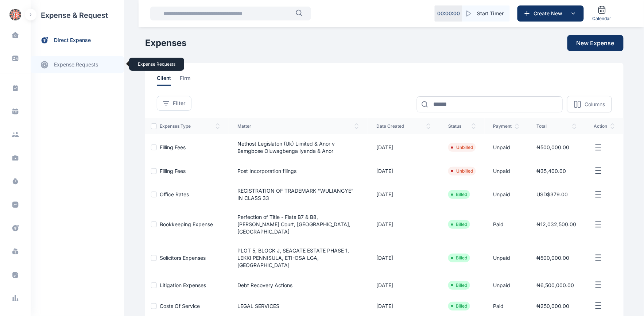  Describe the element at coordinates (298, 195) in the screenshot. I see `td: REGISTRATION OF TRADEMARK "WULIANGYE" IN CLASS 33` at that location.